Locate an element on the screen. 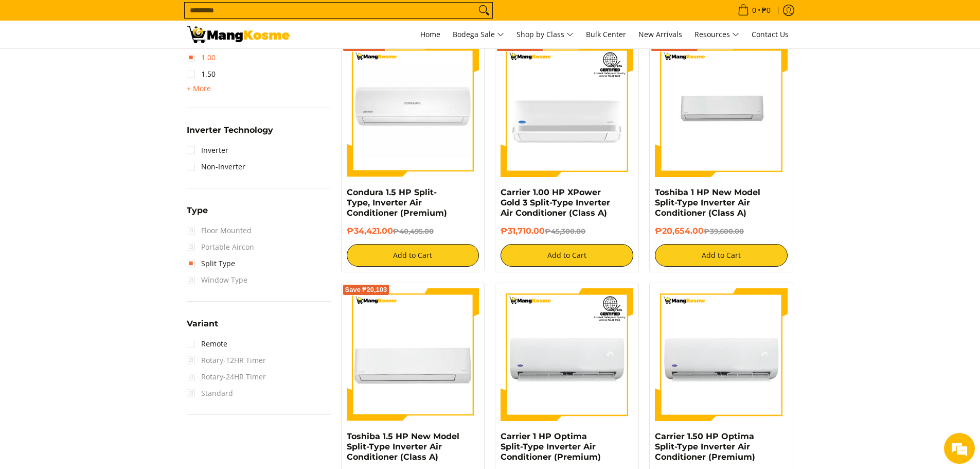  span: Window Type is located at coordinates (217, 280).